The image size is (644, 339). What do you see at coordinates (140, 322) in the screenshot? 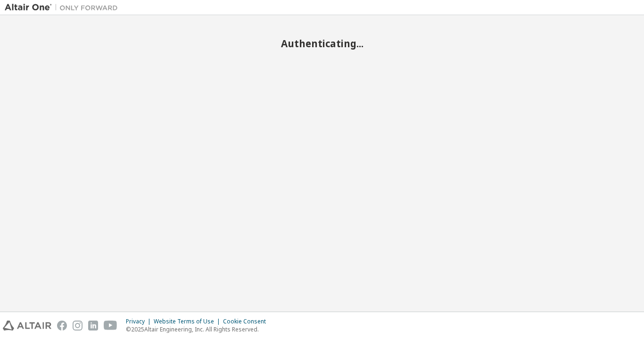
I see `div: Privacy` at bounding box center [140, 322].